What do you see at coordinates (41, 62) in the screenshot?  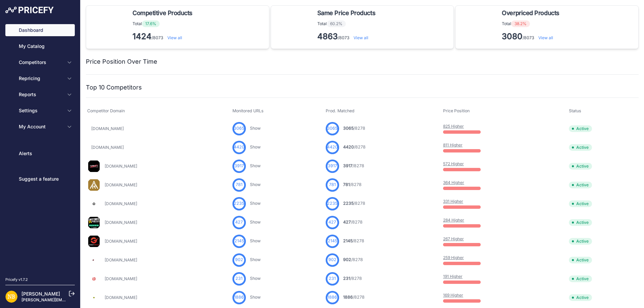 I see `span: Competitors` at bounding box center [41, 62].